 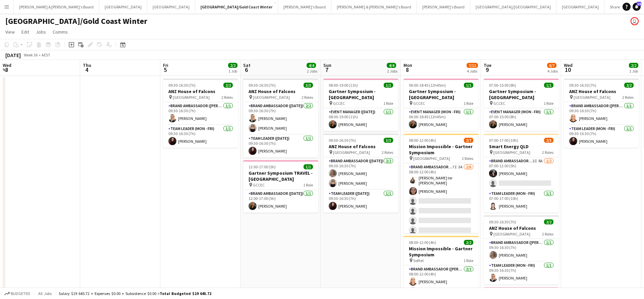 What do you see at coordinates (552, 65) in the screenshot?
I see `span: 6/7` at bounding box center [552, 65].